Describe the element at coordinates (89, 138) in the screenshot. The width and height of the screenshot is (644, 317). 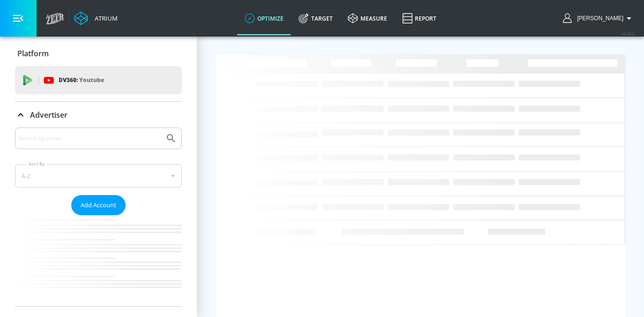
I see `input: Search by name` at that location.